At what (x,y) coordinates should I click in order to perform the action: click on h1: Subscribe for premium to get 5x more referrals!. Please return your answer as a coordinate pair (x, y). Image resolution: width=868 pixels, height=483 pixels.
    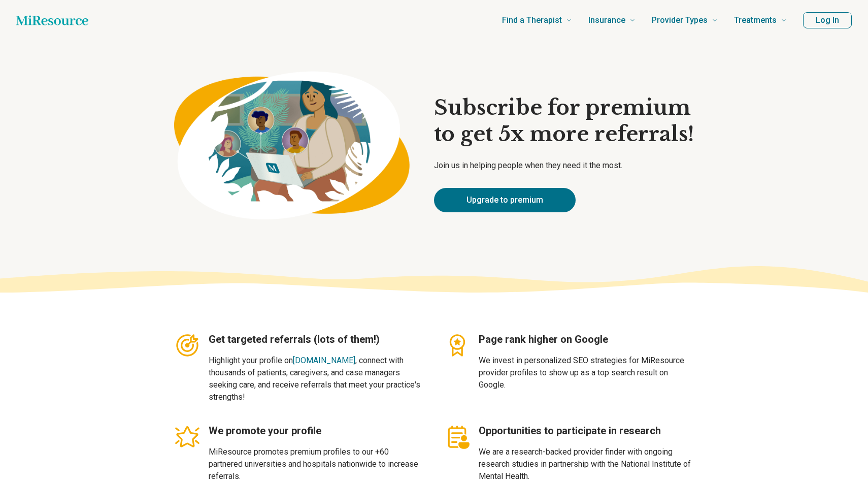
    Looking at the image, I should click on (564, 121).